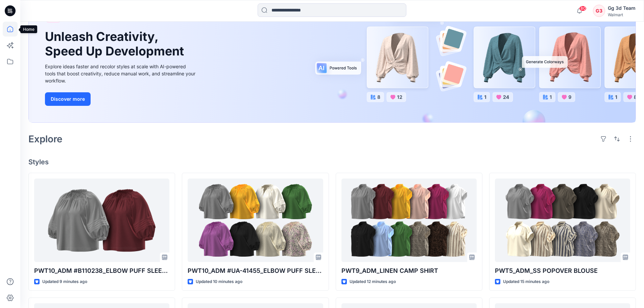 The width and height of the screenshot is (644, 308). I want to click on a: Discover more, so click(121, 99).